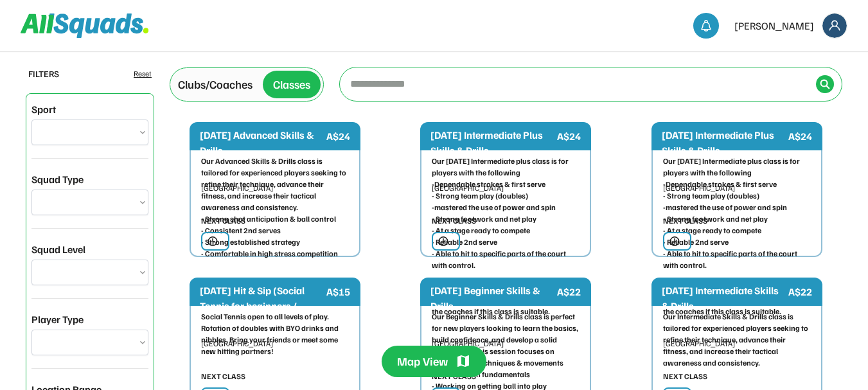 Image resolution: width=868 pixels, height=390 pixels. I want to click on div: FILTERS, so click(44, 73).